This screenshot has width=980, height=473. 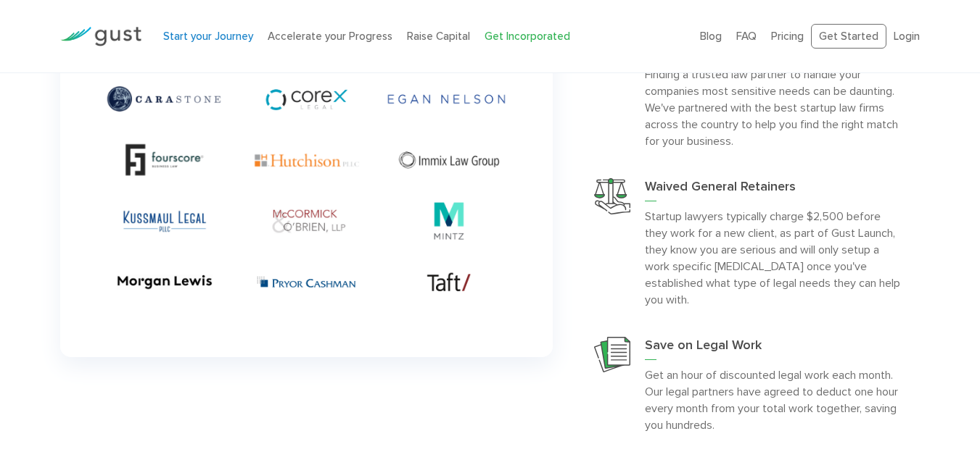 What do you see at coordinates (101, 36) in the screenshot?
I see `img: Gust Logo` at bounding box center [101, 36].